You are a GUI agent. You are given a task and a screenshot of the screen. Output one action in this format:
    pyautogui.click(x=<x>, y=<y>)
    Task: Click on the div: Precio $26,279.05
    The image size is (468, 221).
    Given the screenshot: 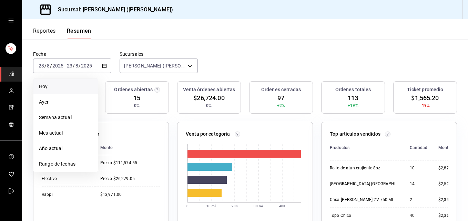 What is the action you would take?
    pyautogui.click(x=130, y=179)
    